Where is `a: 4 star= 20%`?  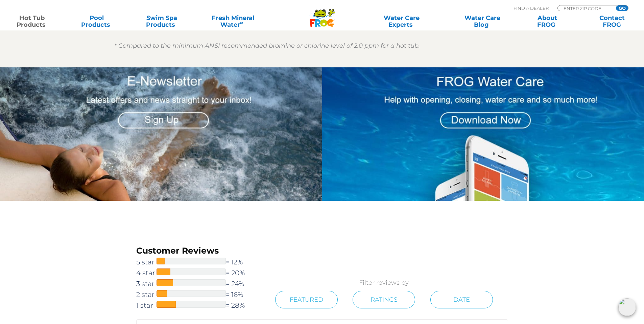 a: 4 star= 20% is located at coordinates (198, 272).